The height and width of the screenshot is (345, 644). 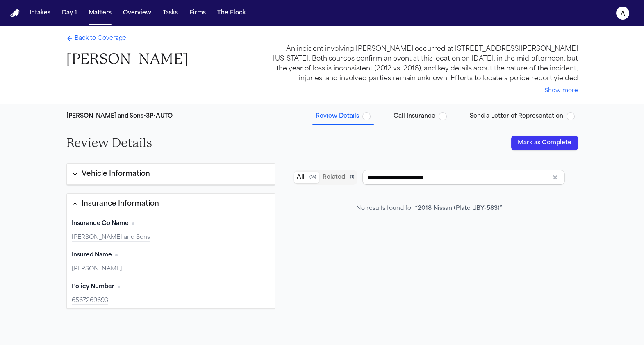 I want to click on button: Send a Letter of Representation, so click(x=522, y=116).